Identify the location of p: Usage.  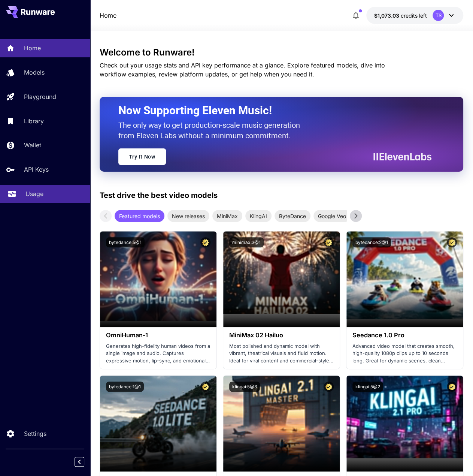
(34, 193).